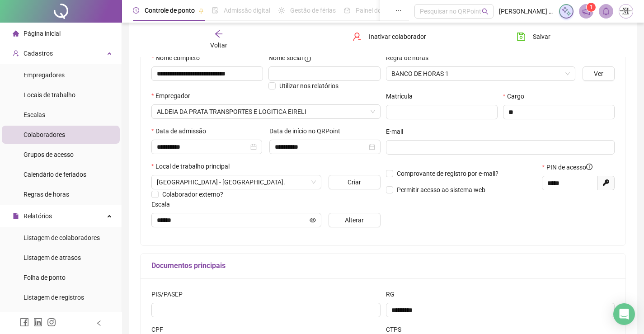 The width and height of the screenshot is (644, 334). Describe the element at coordinates (53, 297) in the screenshot. I see `span: Listagem de registros` at that location.